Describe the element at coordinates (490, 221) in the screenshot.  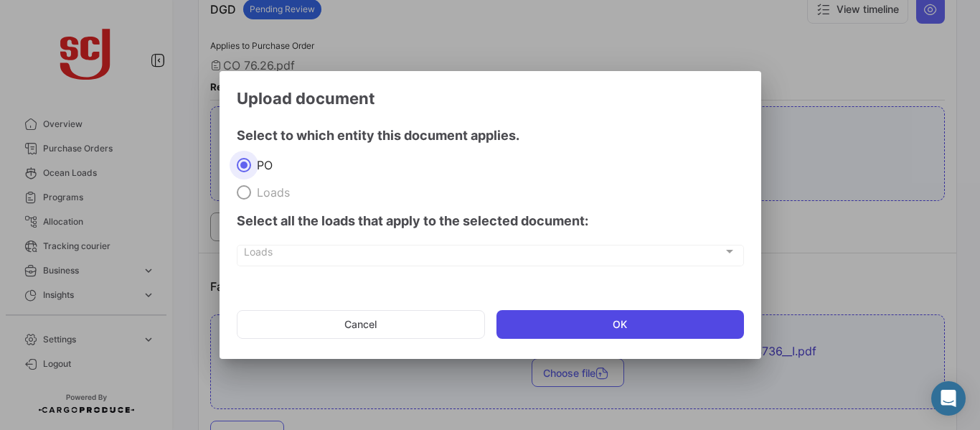
I see `h4: Select all the loads that apply to the selected document:` at that location.